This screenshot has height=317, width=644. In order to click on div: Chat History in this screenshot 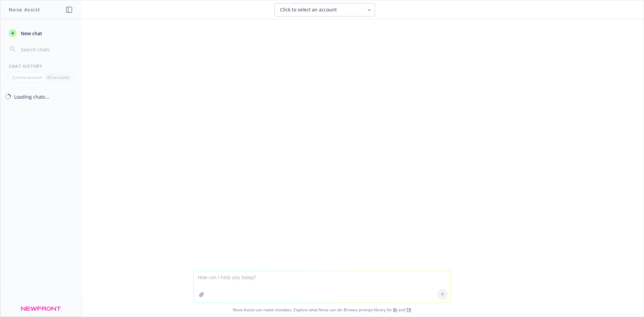, I will do `click(40, 66)`.